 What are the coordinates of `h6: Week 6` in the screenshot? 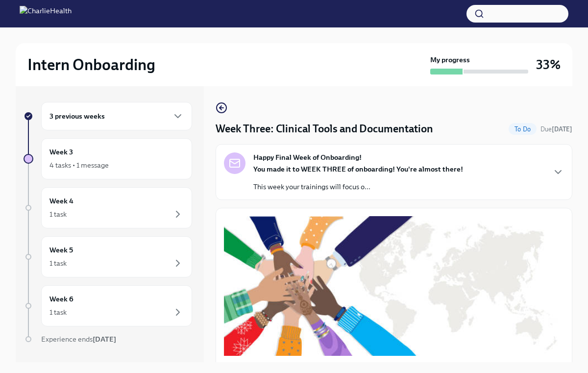 It's located at (61, 299).